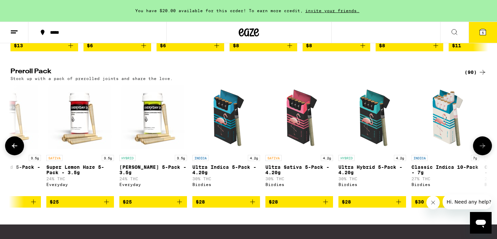 Image resolution: width=497 pixels, height=239 pixels. I want to click on span: $11, so click(457, 46).